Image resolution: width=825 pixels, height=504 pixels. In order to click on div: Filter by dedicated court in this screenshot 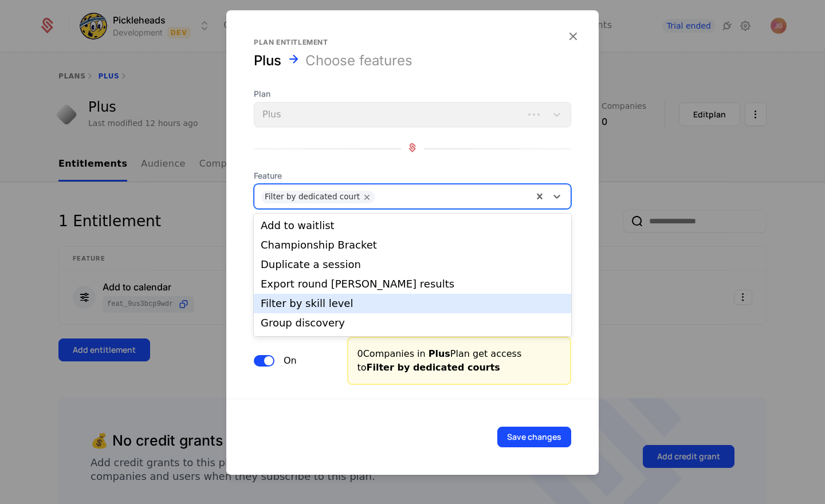, I will do `click(312, 197)`.